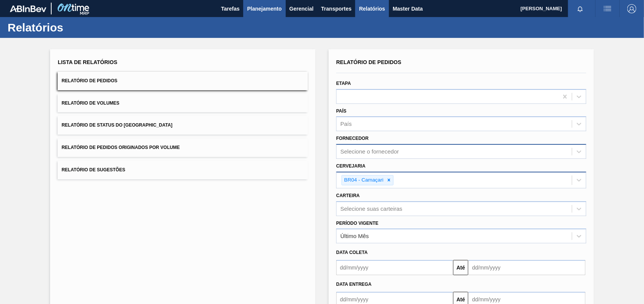  I want to click on label: Carteira, so click(348, 196).